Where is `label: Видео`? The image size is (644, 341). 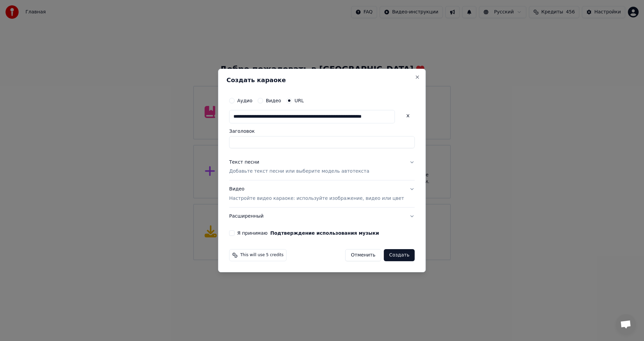 label: Видео is located at coordinates (274, 101).